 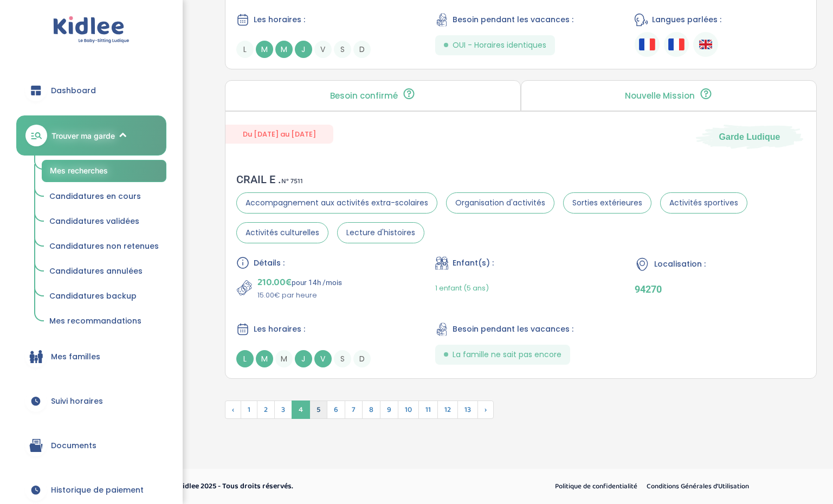 I want to click on a: Documents, so click(x=91, y=445).